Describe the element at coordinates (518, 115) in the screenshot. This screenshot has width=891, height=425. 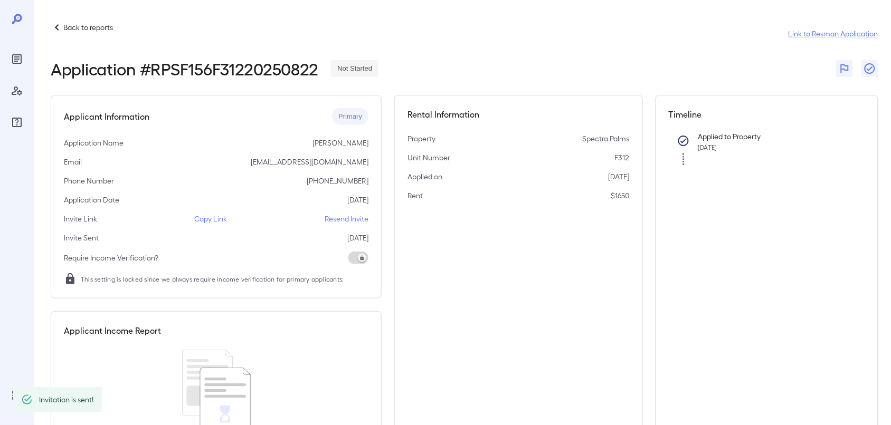
I see `h5: Rental Information` at that location.